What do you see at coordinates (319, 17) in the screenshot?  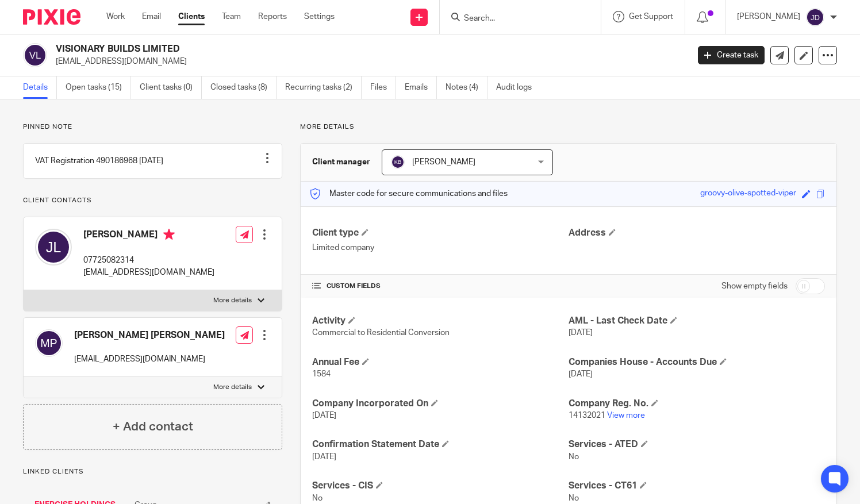 I see `a: Settings` at bounding box center [319, 17].